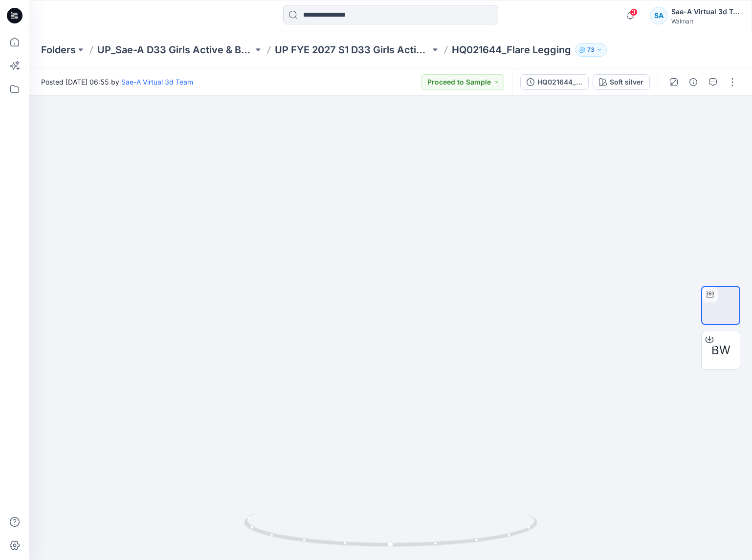 This screenshot has height=560, width=752. I want to click on div: HQ021644_Plus_Size-set, so click(560, 82).